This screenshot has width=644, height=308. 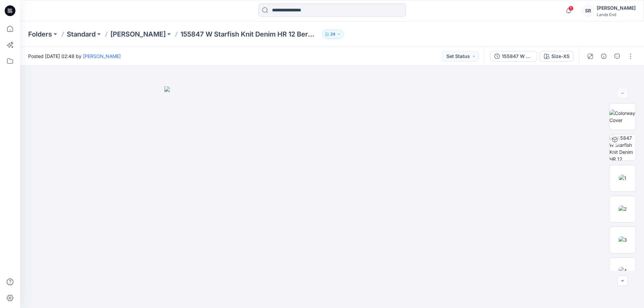 What do you see at coordinates (40, 34) in the screenshot?
I see `a: Folders` at bounding box center [40, 34].